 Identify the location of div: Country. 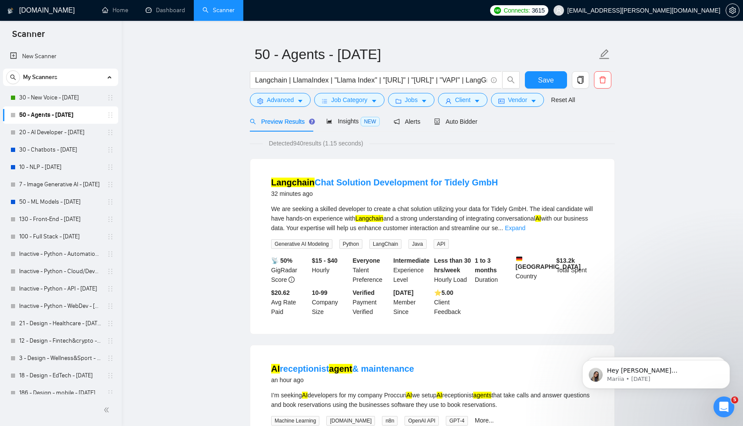
(534, 270).